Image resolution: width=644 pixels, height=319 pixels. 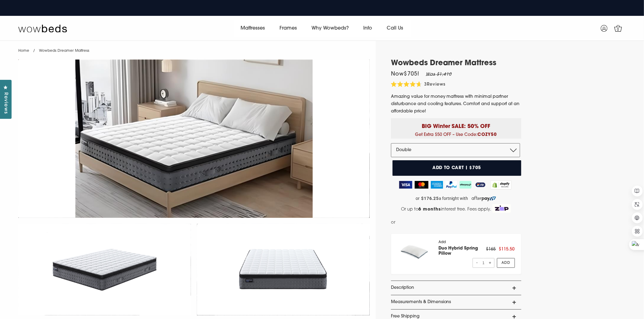 I want to click on a: Call Us, so click(x=395, y=28).